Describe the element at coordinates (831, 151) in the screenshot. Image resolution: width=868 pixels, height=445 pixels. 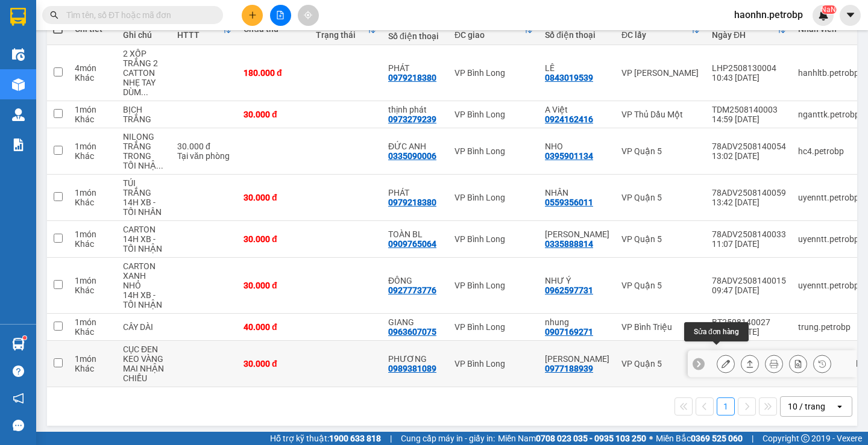
I see `div: hc4.petrobp` at that location.